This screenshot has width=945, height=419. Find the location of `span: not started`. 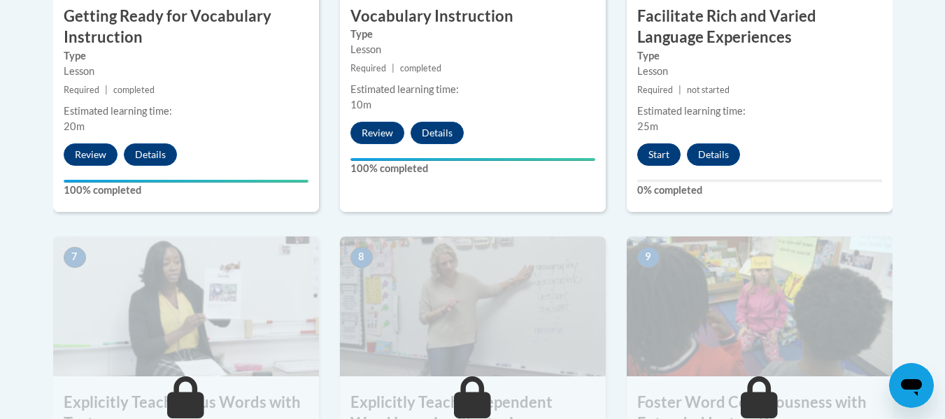

span: not started is located at coordinates (708, 90).